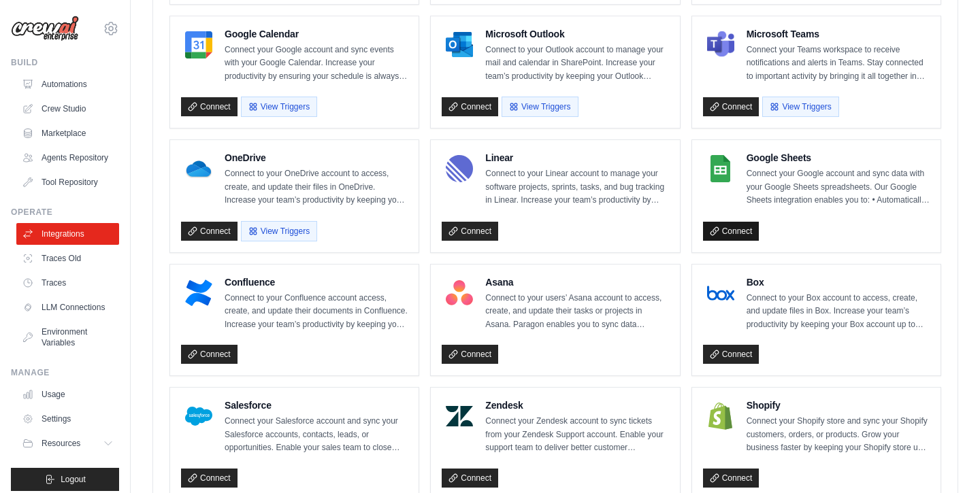 The width and height of the screenshot is (980, 493). Describe the element at coordinates (199, 45) in the screenshot. I see `img: Google Calendar Logo` at that location.